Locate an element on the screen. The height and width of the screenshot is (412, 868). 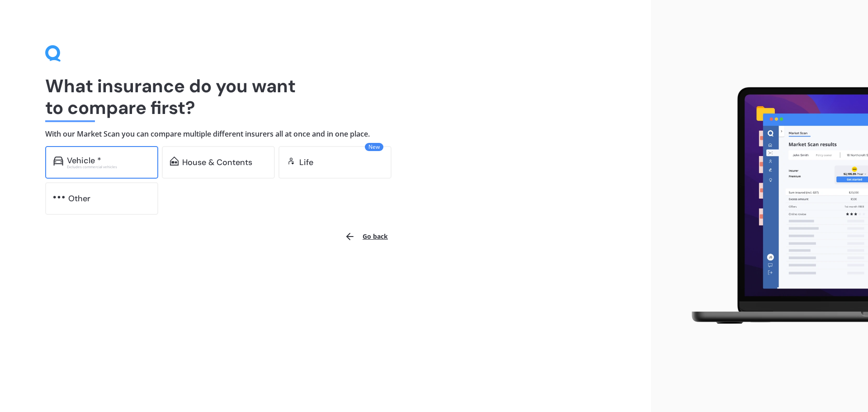
div: Life is located at coordinates (306, 163).